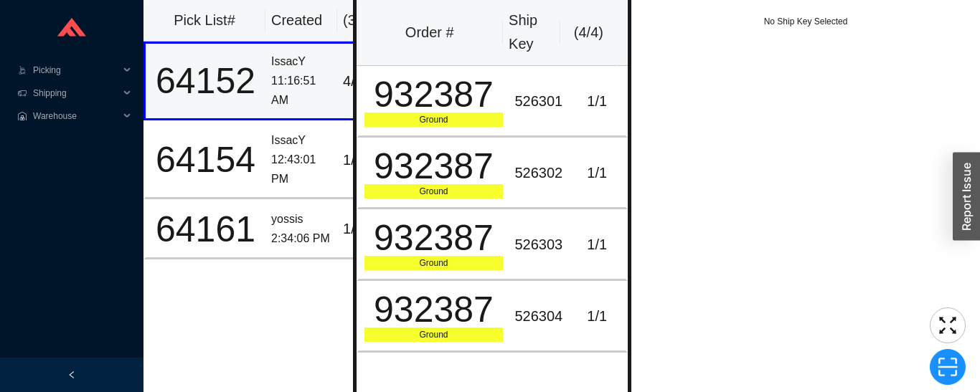 The image size is (980, 392). Describe the element at coordinates (948, 326) in the screenshot. I see `span: fullscreen` at that location.